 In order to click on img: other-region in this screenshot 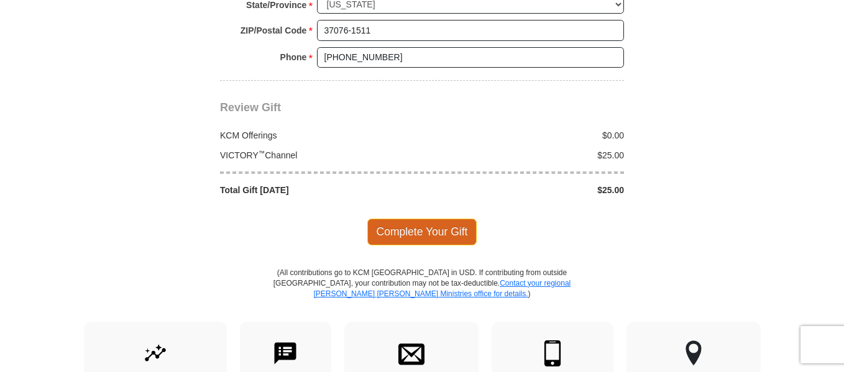, I will do `click(694, 354)`.